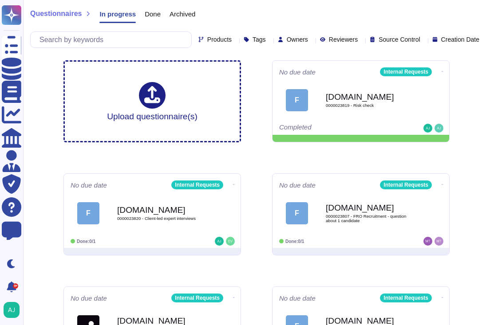 This screenshot has width=490, height=325. Describe the element at coordinates (219, 39) in the screenshot. I see `span: Products` at that location.